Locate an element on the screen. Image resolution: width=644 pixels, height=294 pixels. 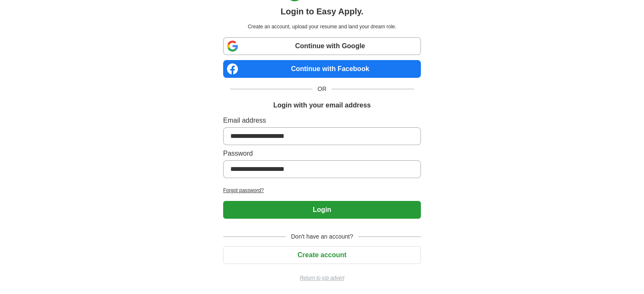
span: OR is located at coordinates (322, 89).